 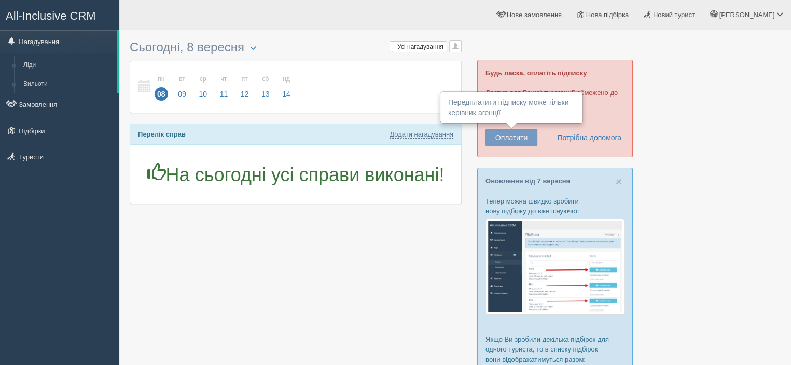 I want to click on a: вт 09, so click(x=182, y=87).